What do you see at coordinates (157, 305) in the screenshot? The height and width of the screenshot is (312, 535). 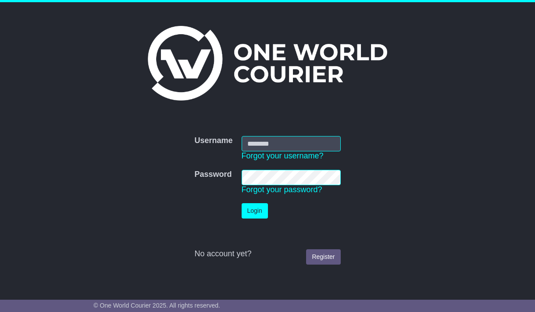 I see `span: © One World Courier 2025. All rights reserved.` at bounding box center [157, 305].